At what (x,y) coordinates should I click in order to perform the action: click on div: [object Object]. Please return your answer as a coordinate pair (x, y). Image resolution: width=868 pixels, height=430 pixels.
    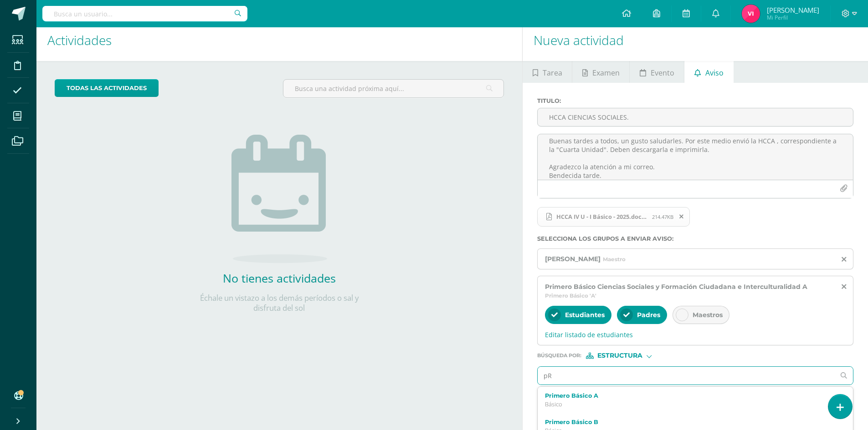
    Looking at the image, I should click on (620, 356).